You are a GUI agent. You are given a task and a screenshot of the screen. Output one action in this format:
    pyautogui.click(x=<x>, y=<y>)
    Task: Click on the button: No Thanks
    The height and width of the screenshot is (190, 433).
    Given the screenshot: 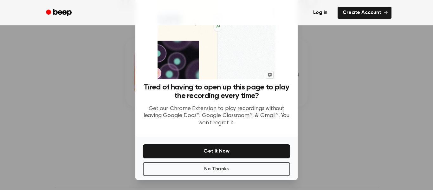 What is the action you would take?
    pyautogui.click(x=217, y=169)
    